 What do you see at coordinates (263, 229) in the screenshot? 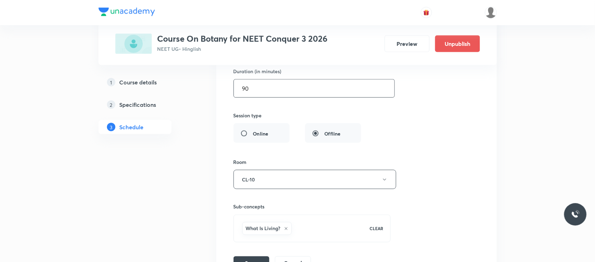
I see `h6: What Is Living?` at bounding box center [263, 229].